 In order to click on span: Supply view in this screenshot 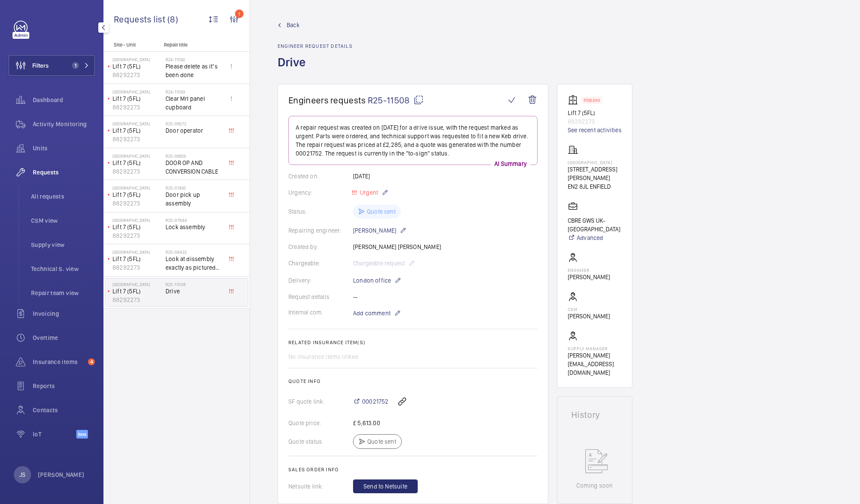, I will do `click(63, 245)`.